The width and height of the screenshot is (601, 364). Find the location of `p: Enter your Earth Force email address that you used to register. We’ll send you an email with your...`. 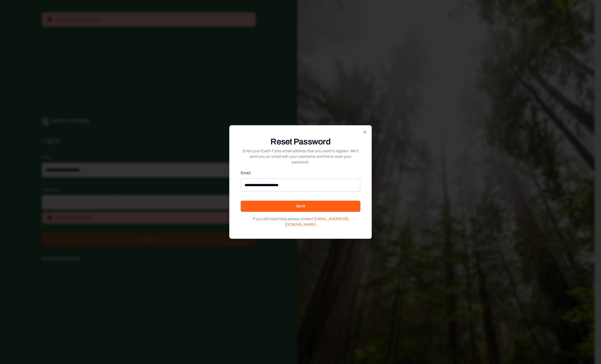

p: Enter your Earth Force email address that you used to register. We’ll send you an email with your... is located at coordinates (300, 157).